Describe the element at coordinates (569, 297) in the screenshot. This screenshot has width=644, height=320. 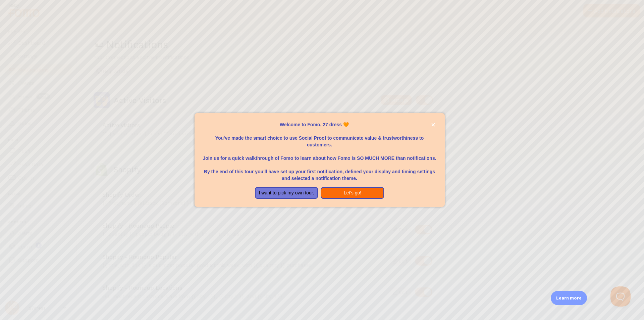
I see `div: Learn more` at that location.